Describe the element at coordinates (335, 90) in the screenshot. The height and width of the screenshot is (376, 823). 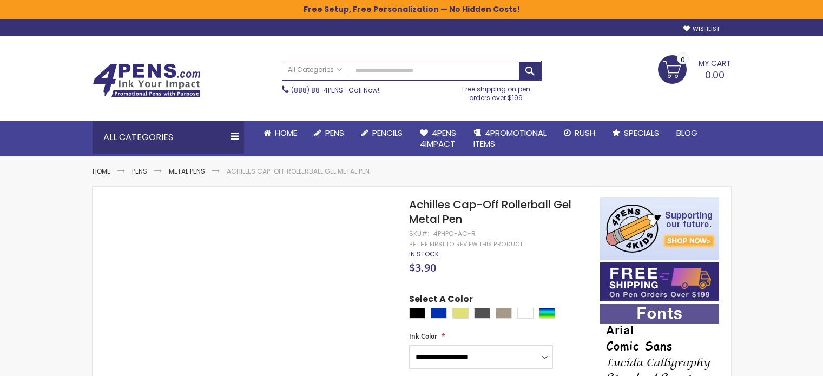
I see `span: - Call Now!` at that location.